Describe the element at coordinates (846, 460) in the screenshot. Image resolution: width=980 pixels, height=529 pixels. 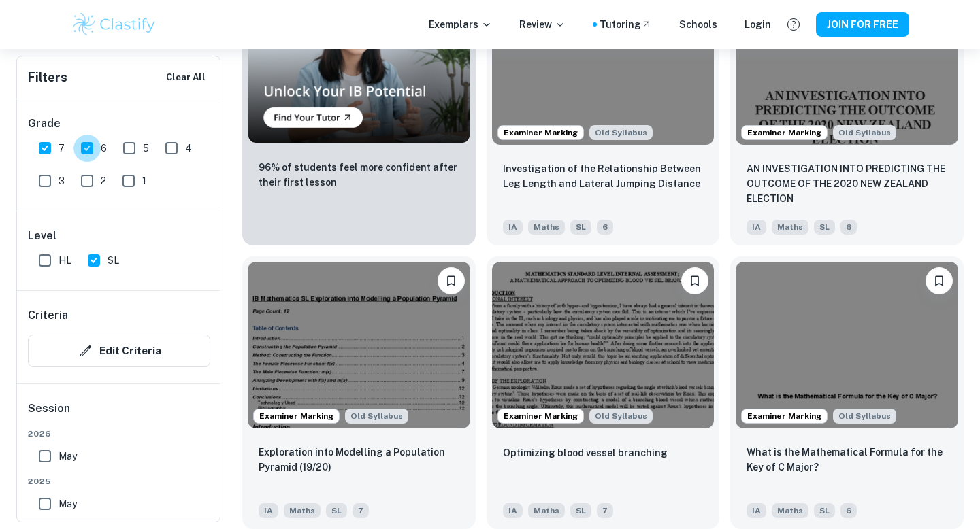
I see `p: What is the Mathematical Formula for the Key of C Major?` at that location.